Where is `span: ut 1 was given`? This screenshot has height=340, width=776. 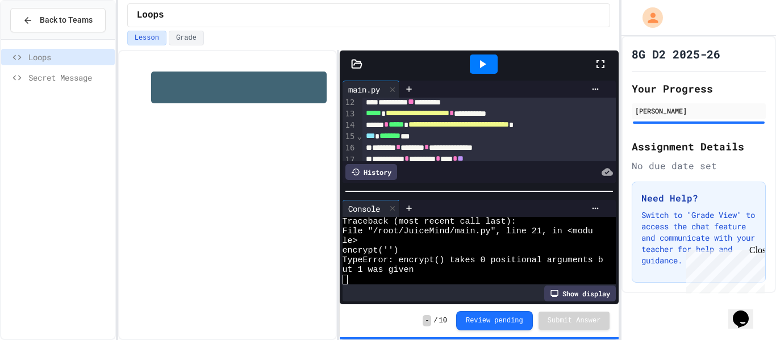
span: ut 1 was given is located at coordinates (379, 270).